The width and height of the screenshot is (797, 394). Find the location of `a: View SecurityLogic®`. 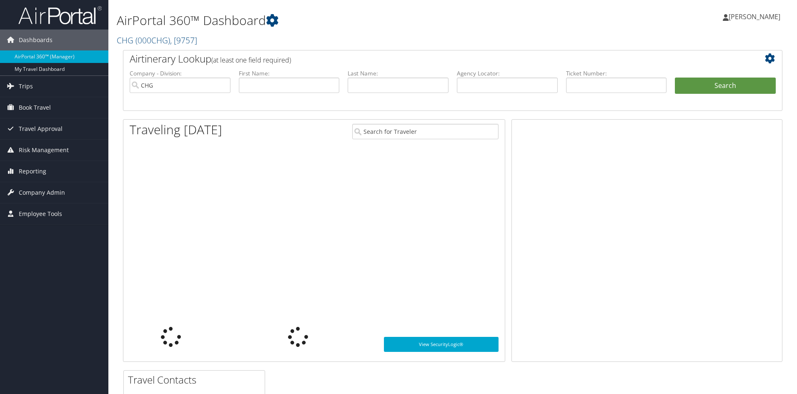

a: View SecurityLogic® is located at coordinates (441, 344).